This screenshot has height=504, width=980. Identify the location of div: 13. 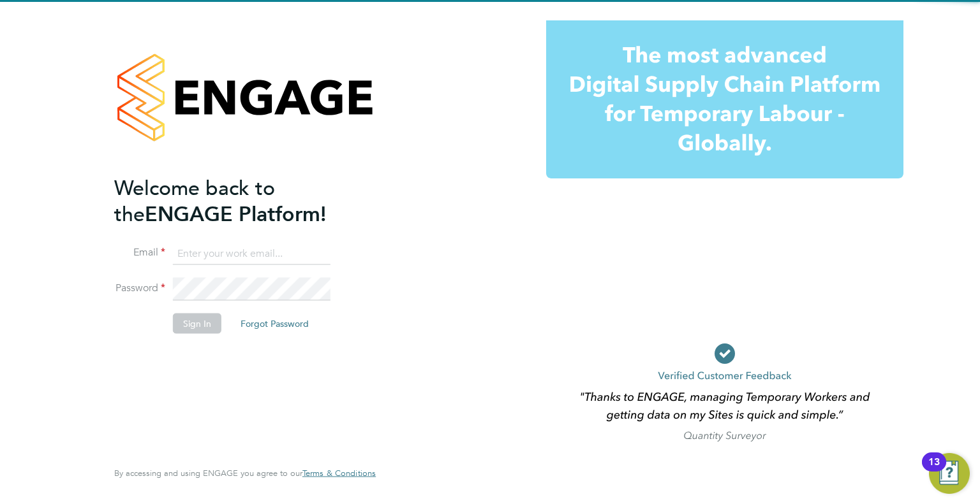
(934, 470).